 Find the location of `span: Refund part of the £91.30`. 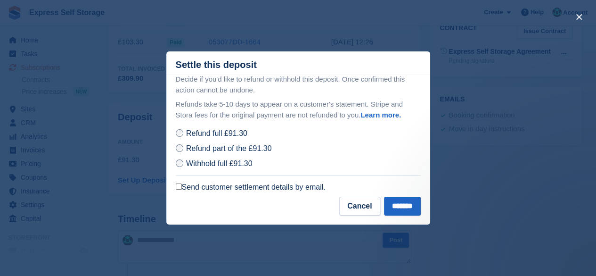

span: Refund part of the £91.30 is located at coordinates (229, 148).